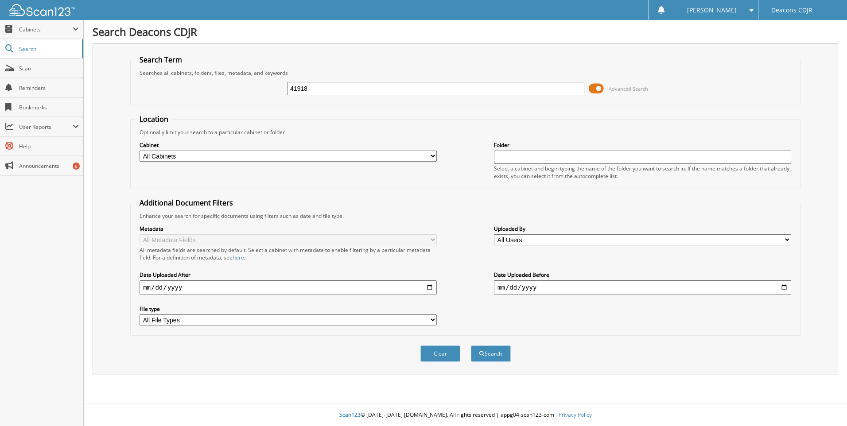 The height and width of the screenshot is (426, 847). I want to click on span: Advanced Search, so click(628, 89).